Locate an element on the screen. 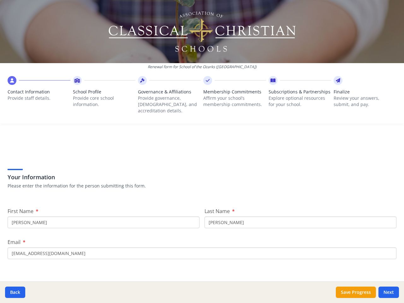 The height and width of the screenshot is (303, 404). span: School Profile is located at coordinates (104, 92).